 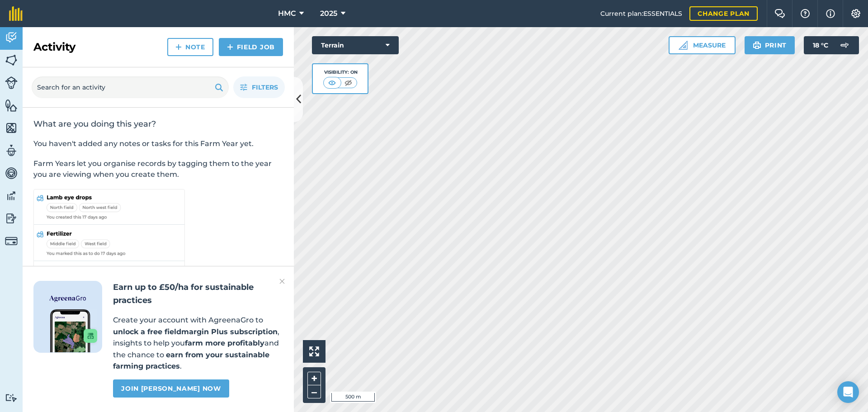 I want to click on button: 18 °C, so click(x=831, y=45).